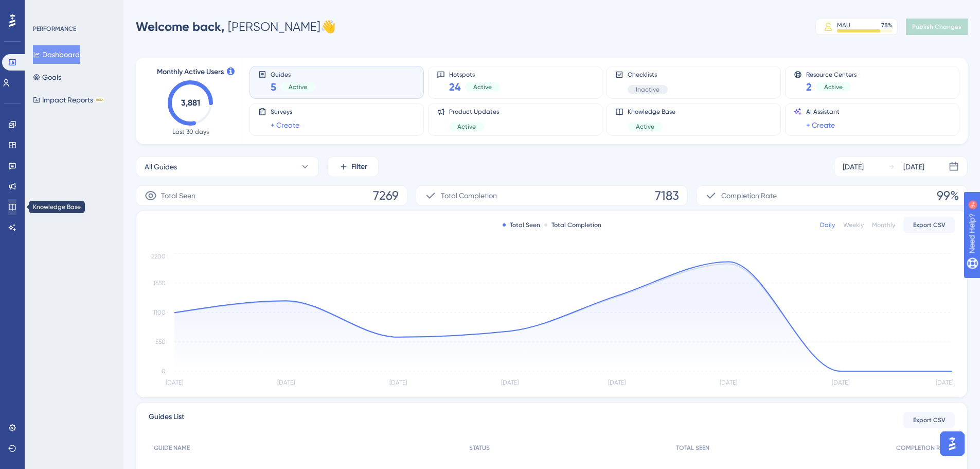  I want to click on span: Completion Rate, so click(749, 196).